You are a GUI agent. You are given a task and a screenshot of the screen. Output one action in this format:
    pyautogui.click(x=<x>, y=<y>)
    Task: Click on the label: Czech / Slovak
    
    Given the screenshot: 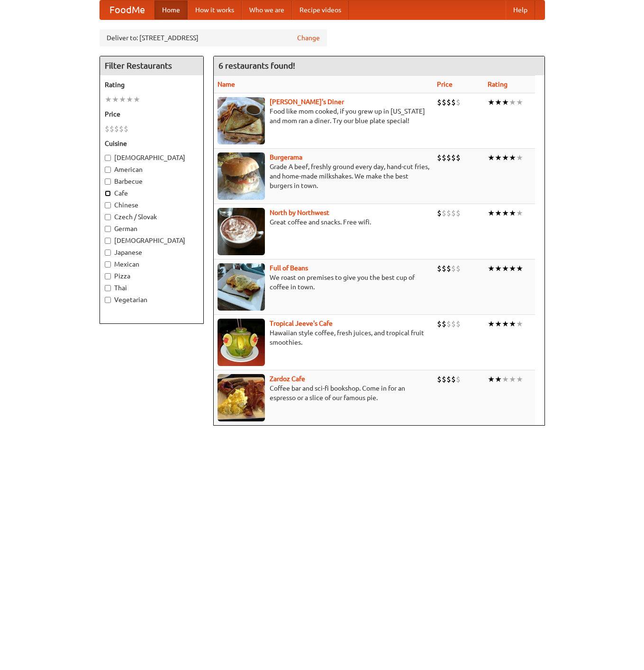 What is the action you would take?
    pyautogui.click(x=151, y=217)
    